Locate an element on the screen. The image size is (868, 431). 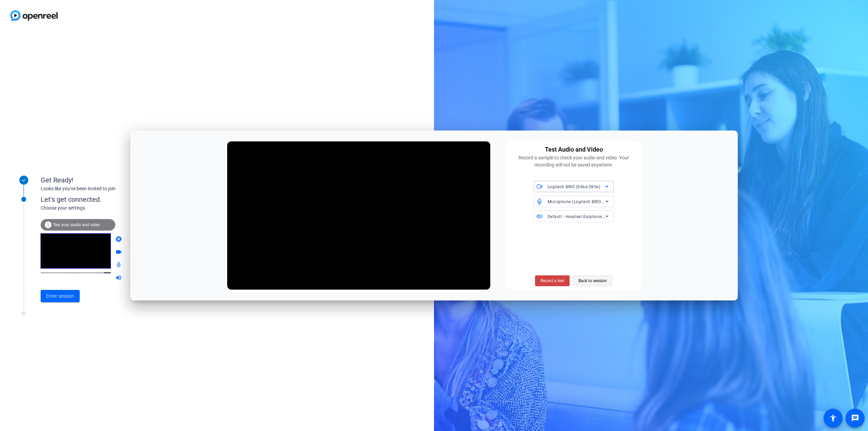
button: Back to session is located at coordinates (593, 280).